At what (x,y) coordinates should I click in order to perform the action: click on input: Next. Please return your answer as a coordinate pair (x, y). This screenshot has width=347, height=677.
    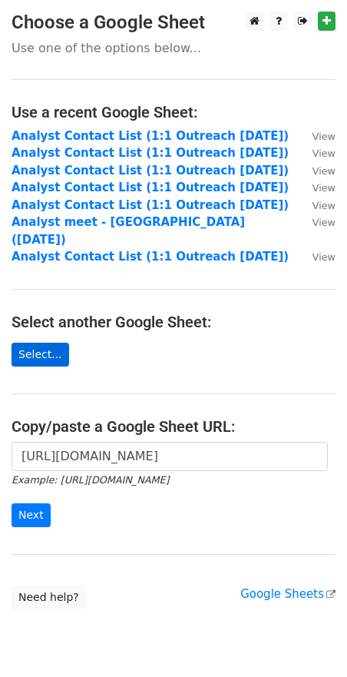
    Looking at the image, I should click on (31, 515).